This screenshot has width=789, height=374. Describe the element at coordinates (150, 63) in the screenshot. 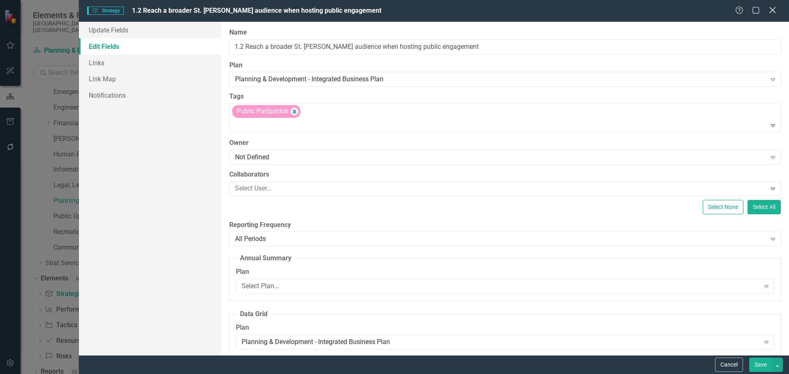

I see `a: Links` at that location.